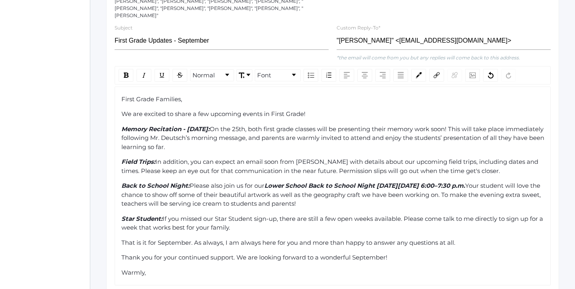 The width and height of the screenshot is (575, 289). What do you see at coordinates (144, 75) in the screenshot?
I see `div: Italic` at bounding box center [144, 75].